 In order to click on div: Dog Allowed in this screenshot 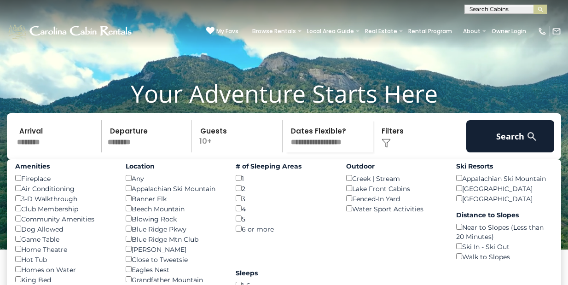, I will do `click(64, 229)`.